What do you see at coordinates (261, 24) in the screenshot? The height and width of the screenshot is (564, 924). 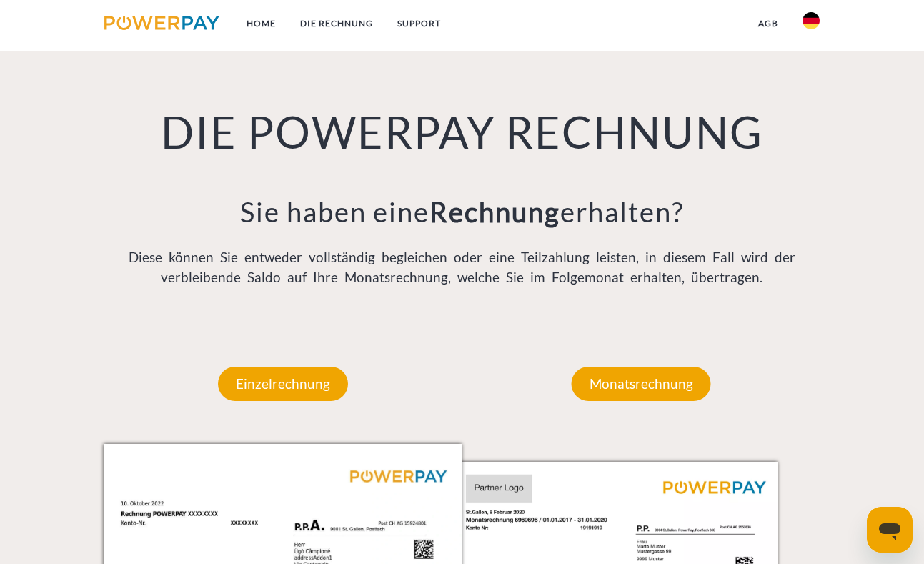 I see `a: Home` at bounding box center [261, 24].